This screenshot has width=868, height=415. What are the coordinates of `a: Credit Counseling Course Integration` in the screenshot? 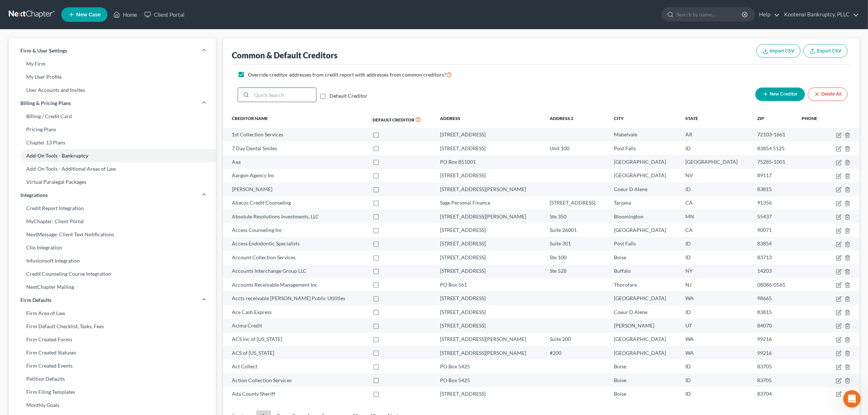 It's located at (113, 274).